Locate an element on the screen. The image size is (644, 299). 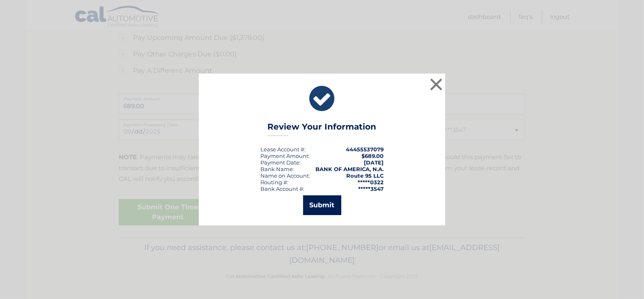
strong: BANK OF AMERICA, N.A. is located at coordinates (349, 169).